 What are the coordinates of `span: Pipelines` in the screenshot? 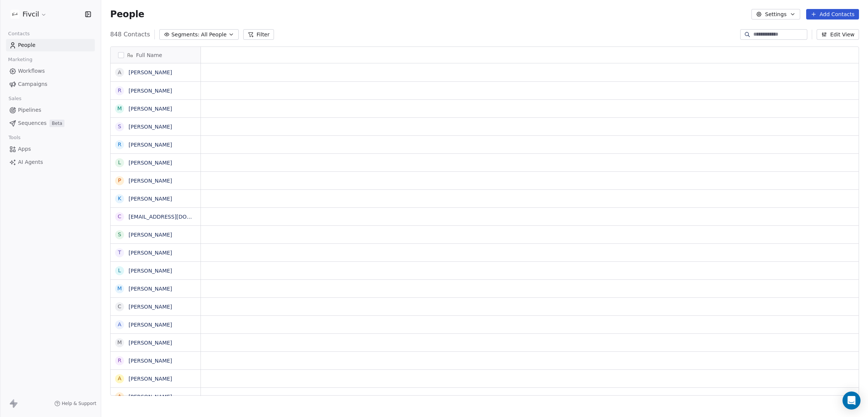 It's located at (30, 110).